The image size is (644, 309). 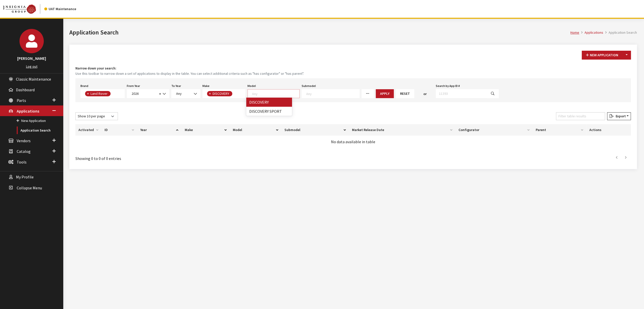 I want to click on th: Parent: activate to sort column ascending, so click(x=560, y=130).